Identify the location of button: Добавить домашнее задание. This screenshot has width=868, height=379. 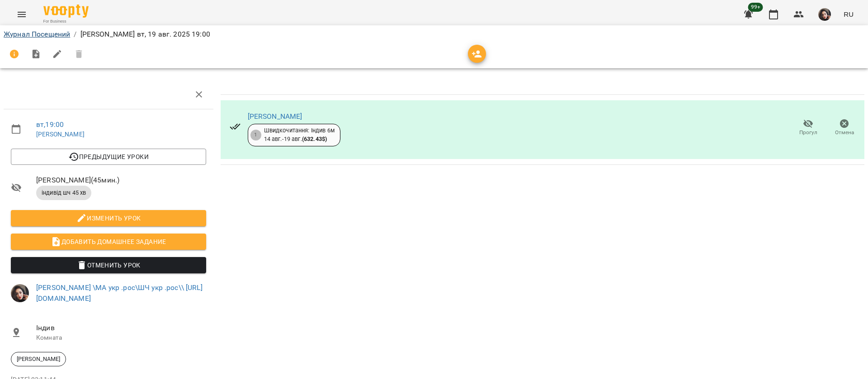
(109, 242).